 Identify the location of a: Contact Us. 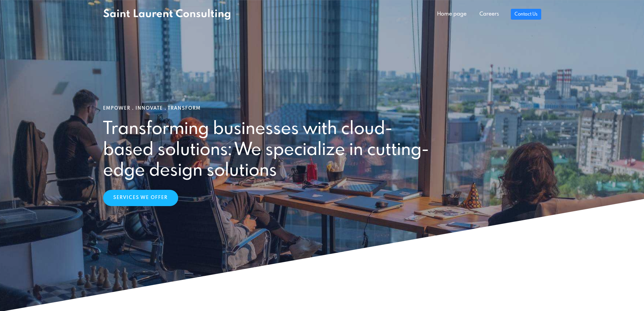
(526, 14).